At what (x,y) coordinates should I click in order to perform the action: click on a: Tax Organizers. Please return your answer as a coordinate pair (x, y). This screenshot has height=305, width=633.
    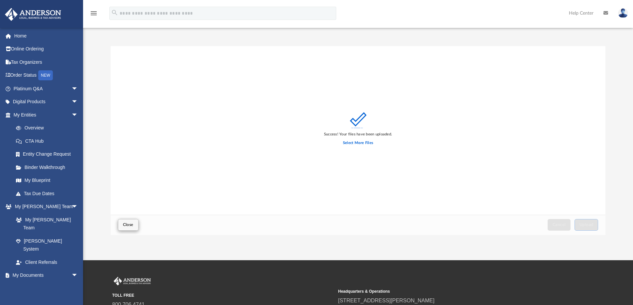
    Looking at the image, I should click on (46, 62).